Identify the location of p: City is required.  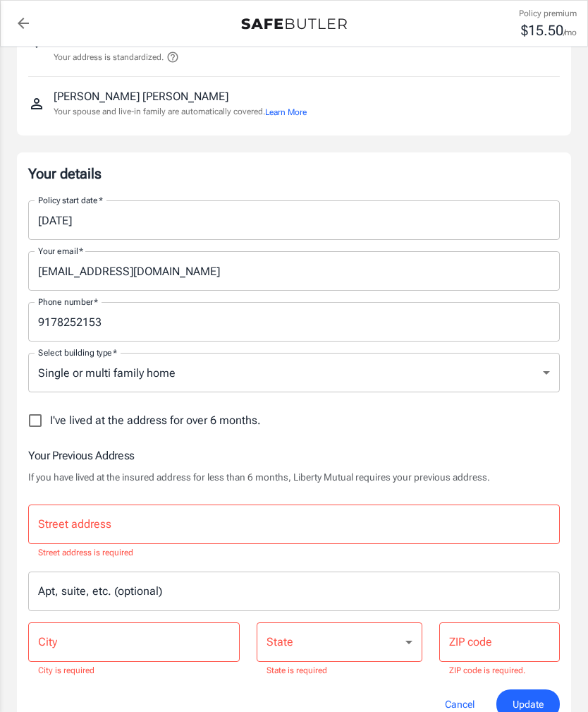
(134, 671).